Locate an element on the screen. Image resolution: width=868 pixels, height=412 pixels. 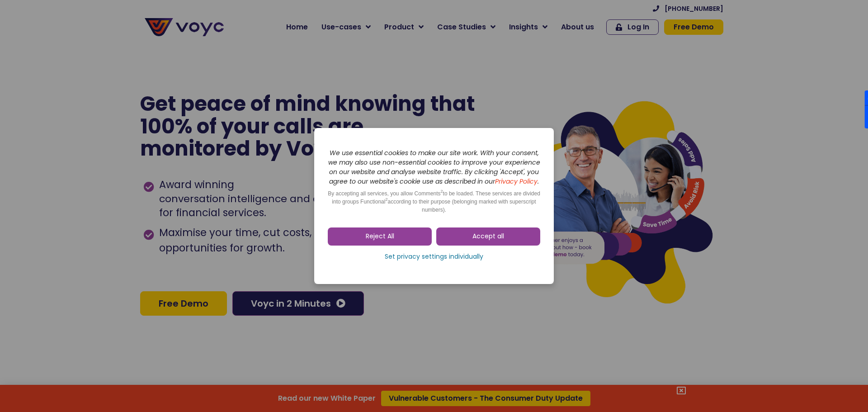
span: Reject All is located at coordinates (380, 237).